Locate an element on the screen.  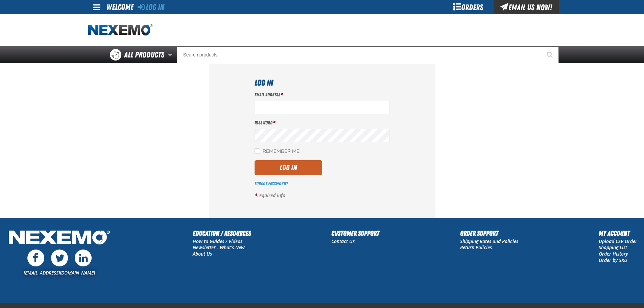
a: Newsletter - What's New is located at coordinates (219, 247).